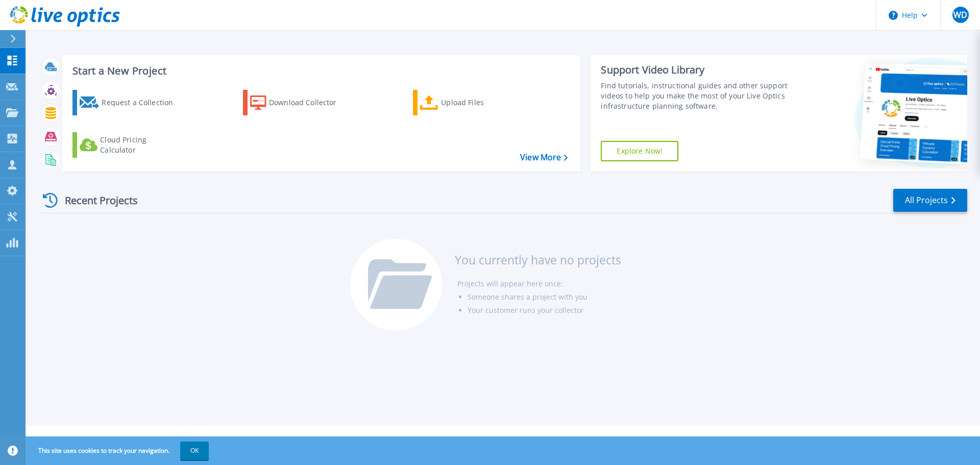  Describe the element at coordinates (95, 200) in the screenshot. I see `div: Recent Projects` at that location.